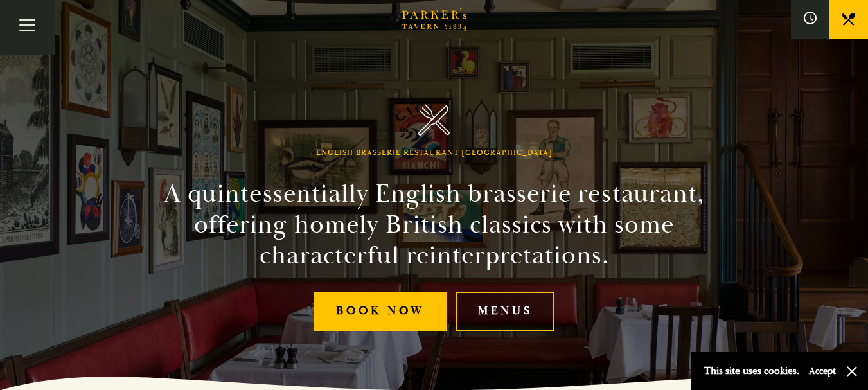 The height and width of the screenshot is (390, 868). What do you see at coordinates (434, 119) in the screenshot?
I see `img: Parker's Tavern Brasserie Cambridge` at bounding box center [434, 119].